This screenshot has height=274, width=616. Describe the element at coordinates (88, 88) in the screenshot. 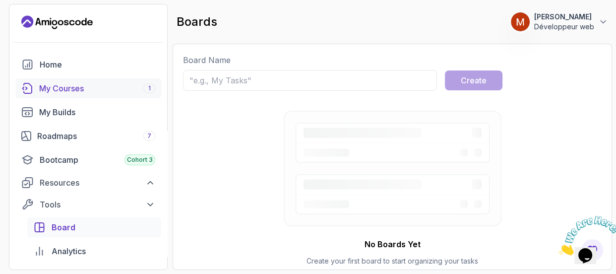

I see `a: courses` at that location.